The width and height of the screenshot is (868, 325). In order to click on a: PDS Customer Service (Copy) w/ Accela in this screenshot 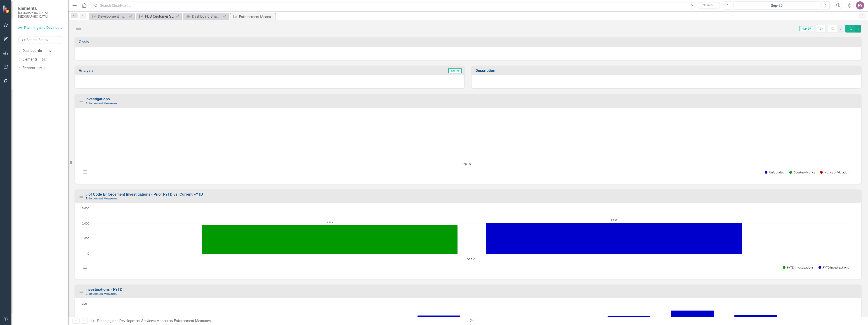, I will do `click(156, 17)`.